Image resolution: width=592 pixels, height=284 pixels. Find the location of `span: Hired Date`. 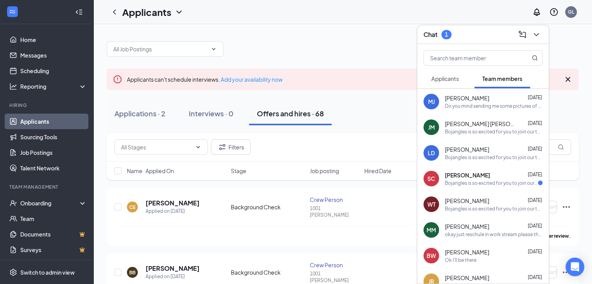

span: Hired Date is located at coordinates (378, 171).